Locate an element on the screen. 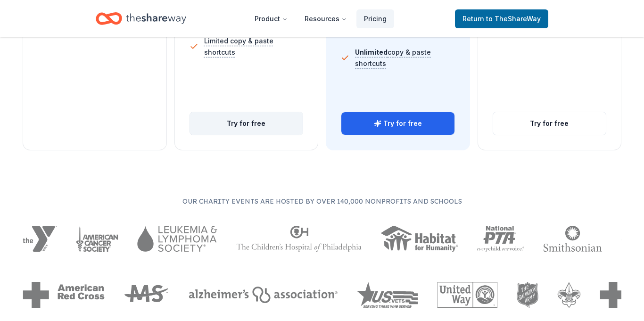 Image resolution: width=644 pixels, height=321 pixels. img: Alzheimers Association is located at coordinates (263, 295).